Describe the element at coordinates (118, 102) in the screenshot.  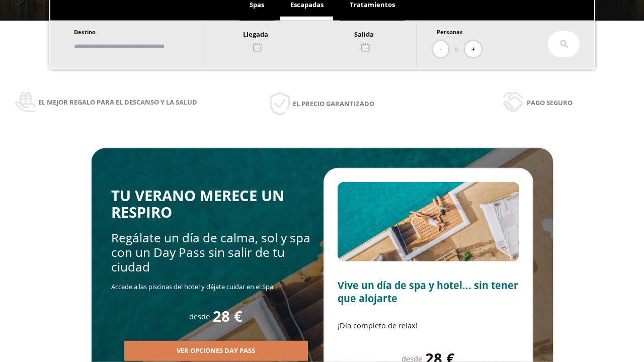
I see `span: El mejor regalo para el descanso y la salud` at that location.